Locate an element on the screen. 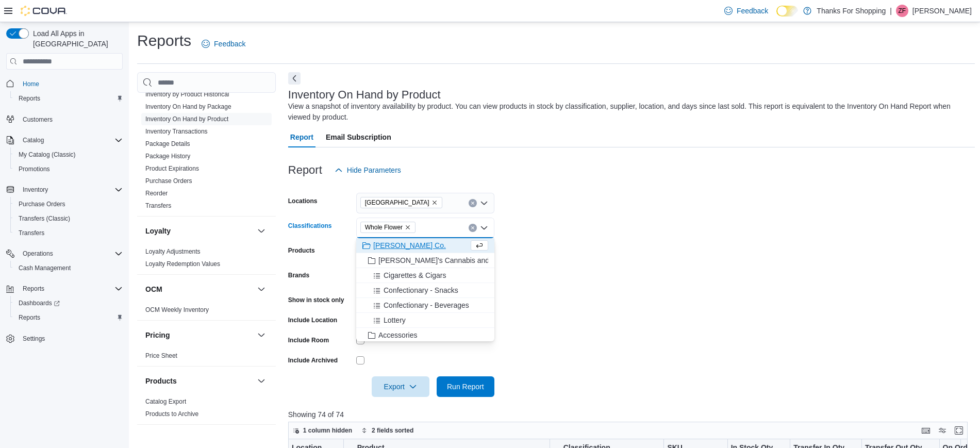 The width and height of the screenshot is (980, 448). button: Next is located at coordinates (294, 79).